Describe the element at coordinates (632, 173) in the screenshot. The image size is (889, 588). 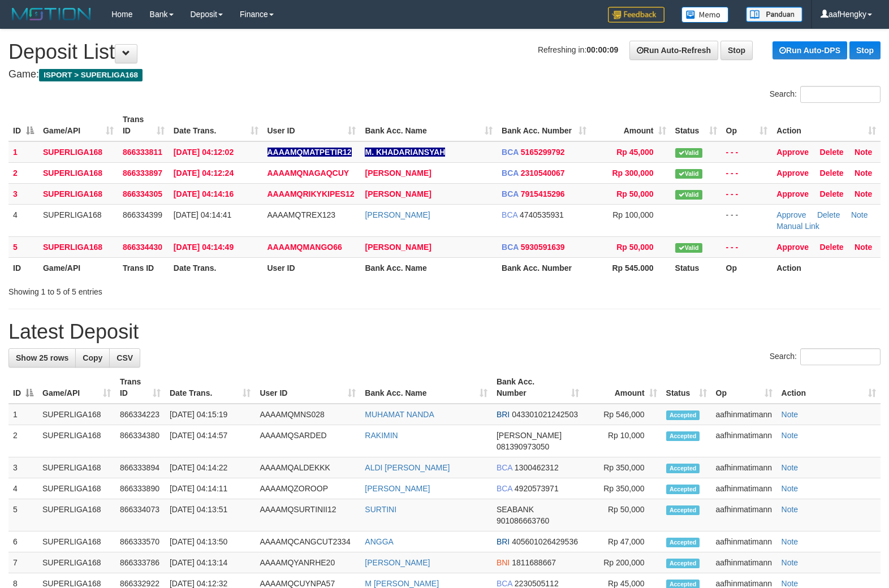
I see `span: Rp 300,000` at that location.